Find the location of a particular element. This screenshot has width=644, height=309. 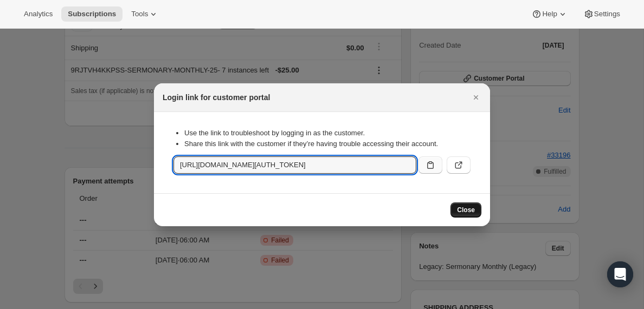

span: Tools is located at coordinates (139, 14).